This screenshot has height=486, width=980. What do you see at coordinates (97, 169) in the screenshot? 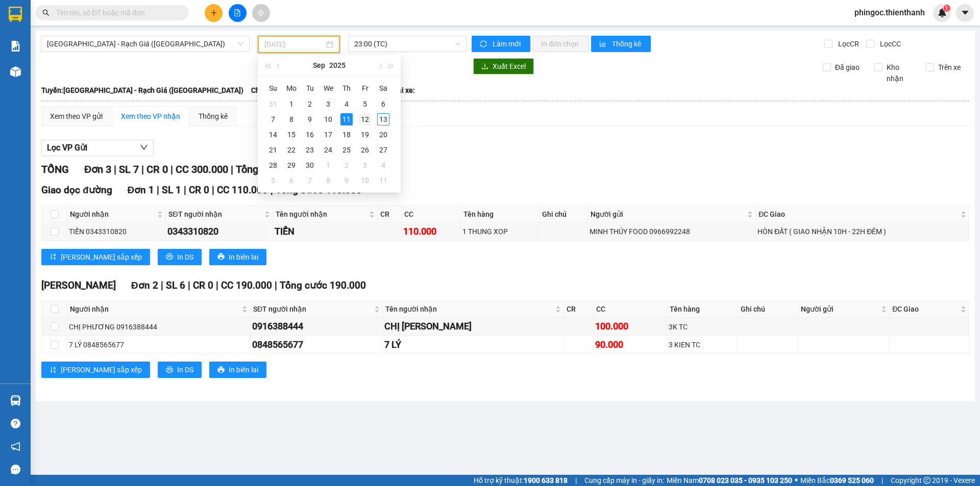
I see `span: Đơn 3` at bounding box center [97, 169].